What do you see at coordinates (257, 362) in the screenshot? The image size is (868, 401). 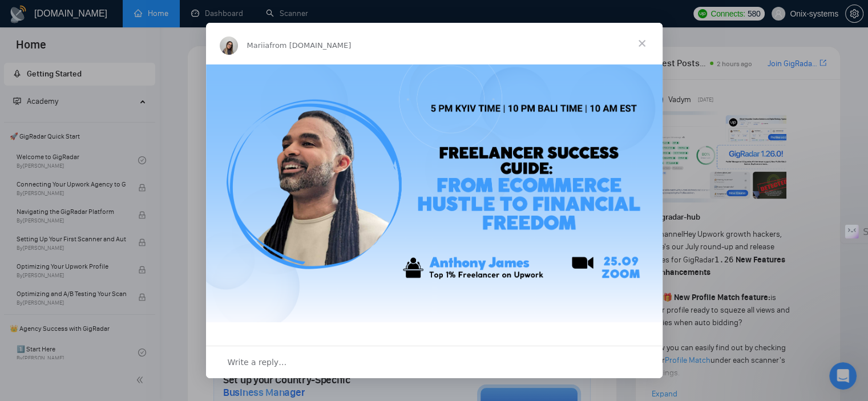 I see `span: Write a reply…` at bounding box center [257, 362].